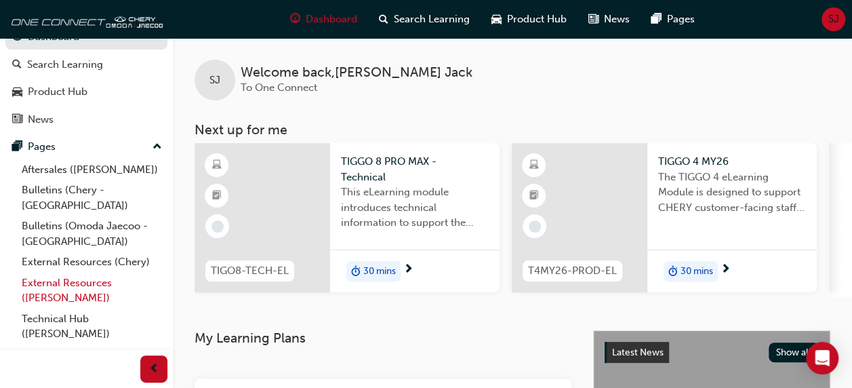 The height and width of the screenshot is (388, 852). I want to click on span: To One Connect, so click(279, 87).